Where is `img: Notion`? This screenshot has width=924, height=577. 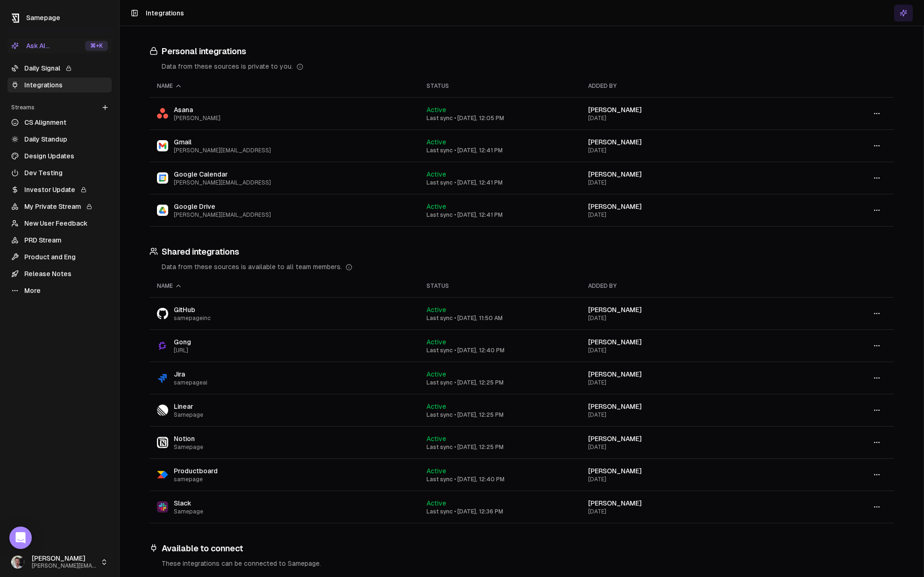
img: Notion is located at coordinates (162, 443).